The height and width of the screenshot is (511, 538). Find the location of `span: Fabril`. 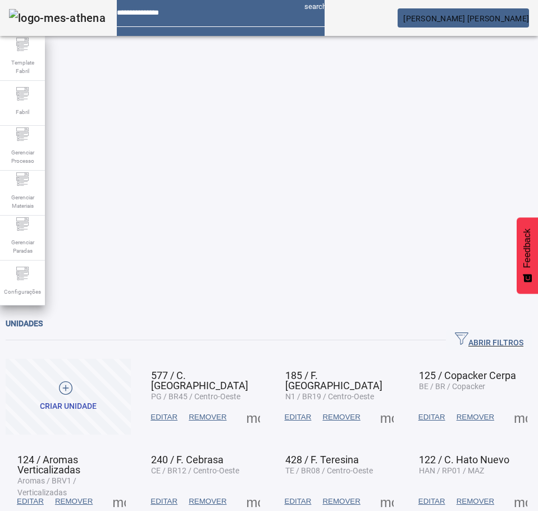

span: Fabril is located at coordinates (22, 112).